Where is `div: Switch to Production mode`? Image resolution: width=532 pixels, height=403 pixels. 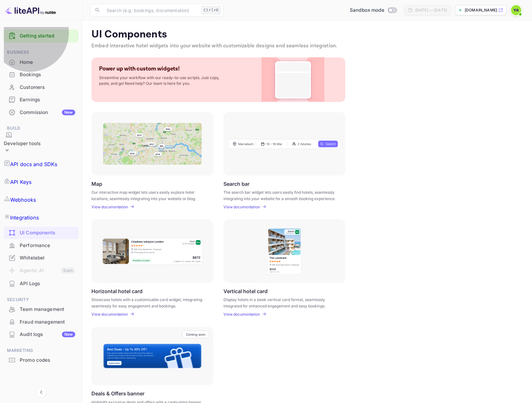 div: Switch to Production mode is located at coordinates (373, 10).